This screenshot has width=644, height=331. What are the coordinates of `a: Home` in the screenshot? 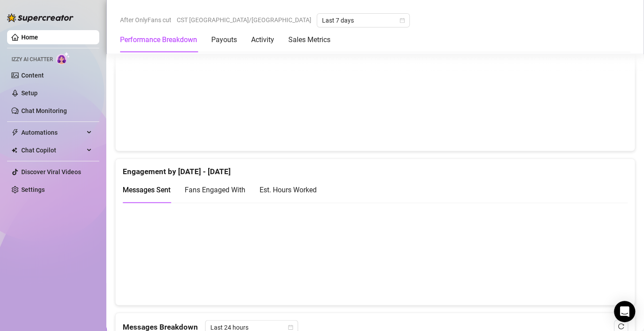 It's located at (30, 37).